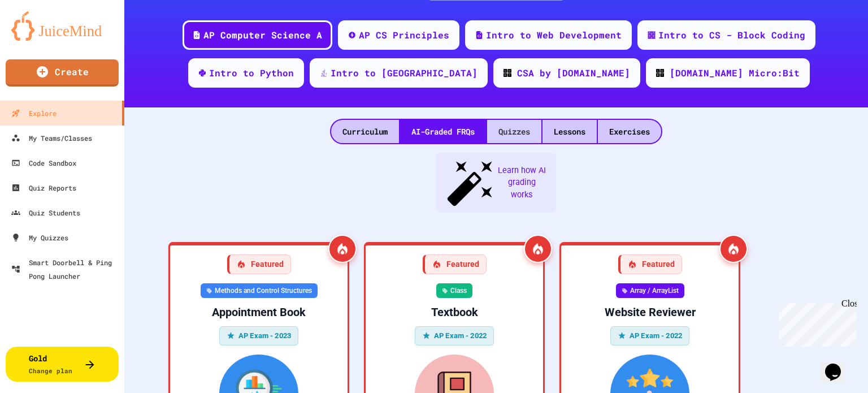 This screenshot has width=868, height=393. I want to click on div: AP Exam - 2023, so click(259, 336).